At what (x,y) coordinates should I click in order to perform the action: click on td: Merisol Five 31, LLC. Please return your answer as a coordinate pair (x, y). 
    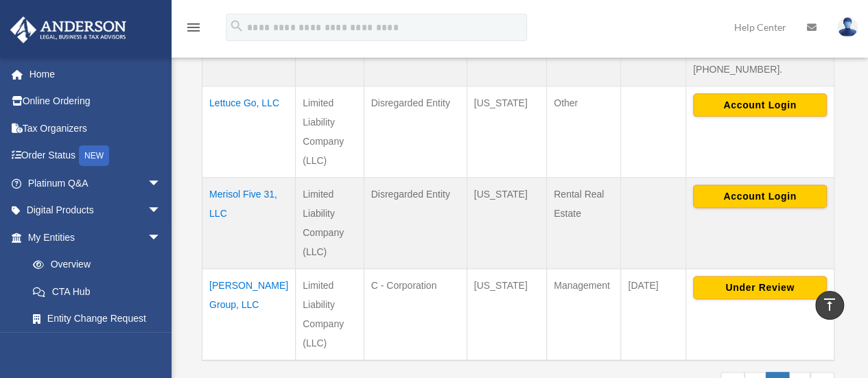
    Looking at the image, I should click on (249, 222).